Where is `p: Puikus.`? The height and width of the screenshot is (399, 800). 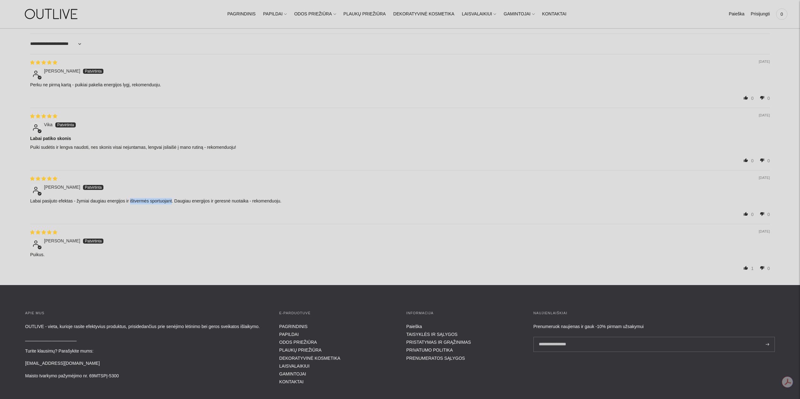
p: Puikus. is located at coordinates (400, 255).